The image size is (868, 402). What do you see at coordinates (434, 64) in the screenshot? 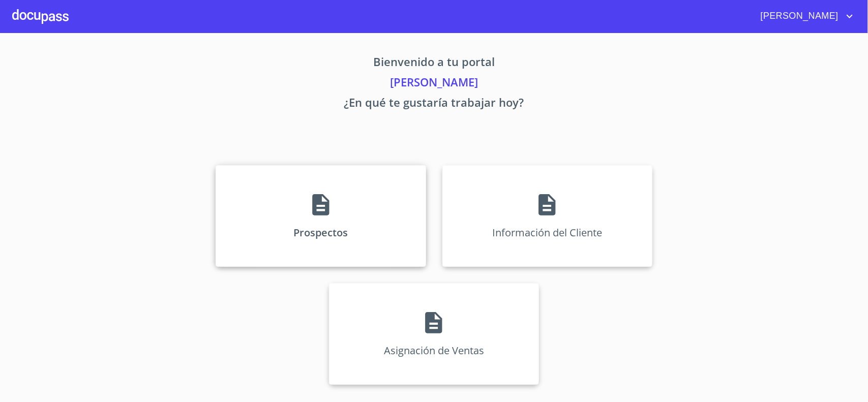
I see `p: Bienvenido a tu portal` at bounding box center [434, 64].